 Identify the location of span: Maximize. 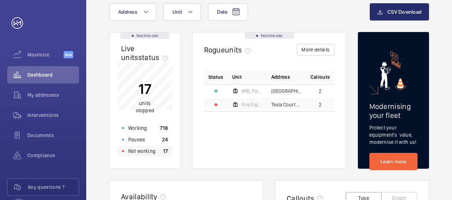
(45, 55).